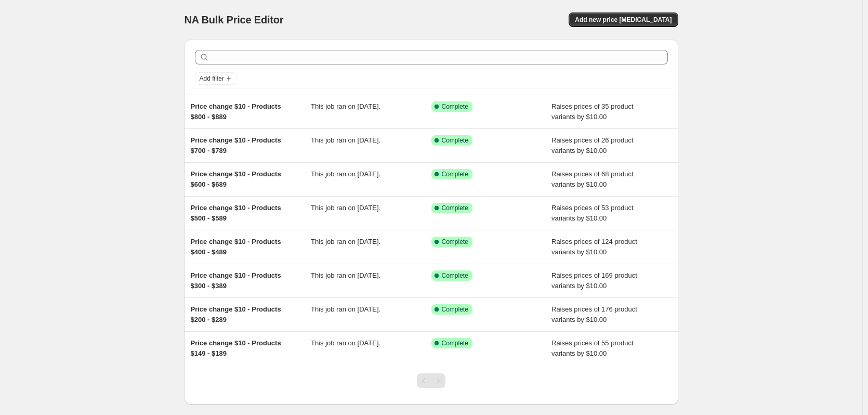 Image resolution: width=868 pixels, height=415 pixels. Describe the element at coordinates (236, 348) in the screenshot. I see `span: Price change $10 - Products $149 - $189` at that location.